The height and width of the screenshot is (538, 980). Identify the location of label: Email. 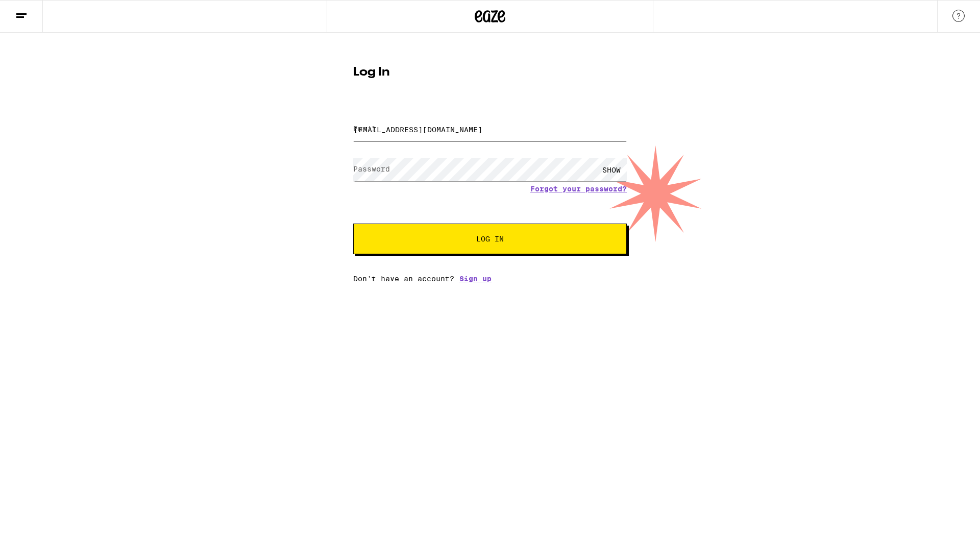
(364, 129).